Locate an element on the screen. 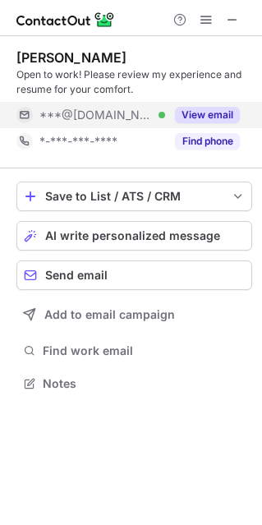  button: Add to email campaign is located at coordinates (134, 314).